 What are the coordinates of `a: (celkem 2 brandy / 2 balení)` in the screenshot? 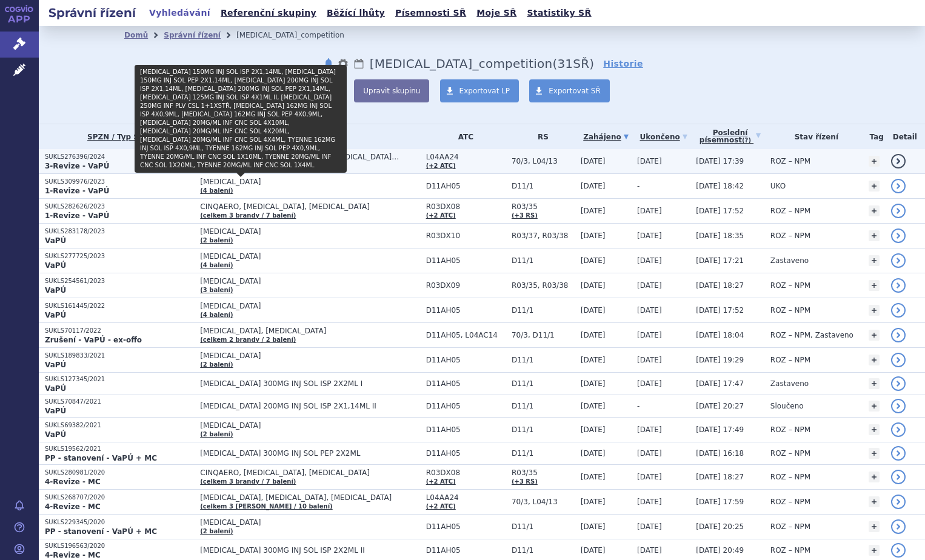 It's located at (248, 339).